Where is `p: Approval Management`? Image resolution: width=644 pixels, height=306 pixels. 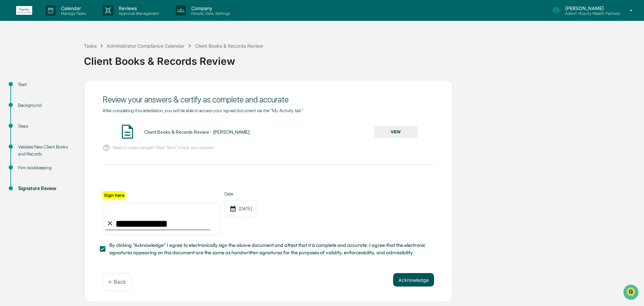 p: Approval Management is located at coordinates (138, 13).